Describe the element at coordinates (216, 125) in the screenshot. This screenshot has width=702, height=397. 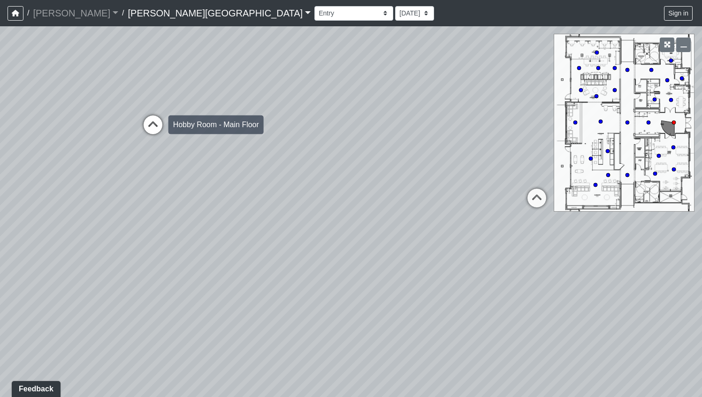
I see `div: Hobby Room - Main Floor` at that location.